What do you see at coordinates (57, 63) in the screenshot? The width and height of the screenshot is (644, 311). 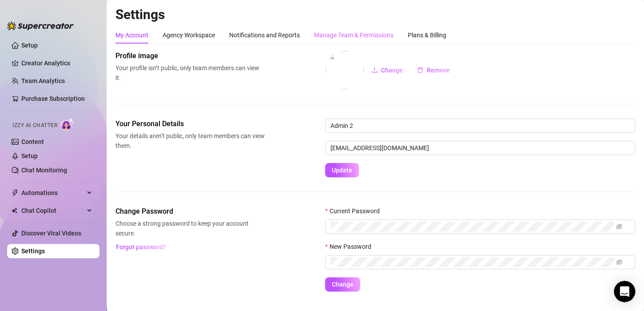 I see `a: Creator Analytics` at bounding box center [57, 63].